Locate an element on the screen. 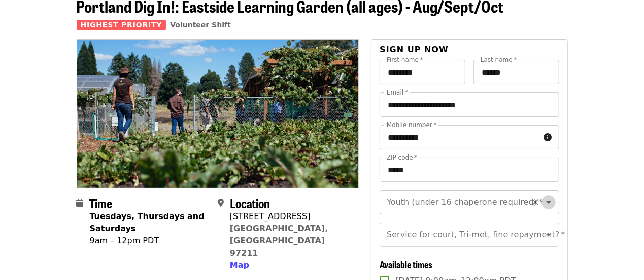 This screenshot has width=644, height=280. input: Email is located at coordinates (469, 105).